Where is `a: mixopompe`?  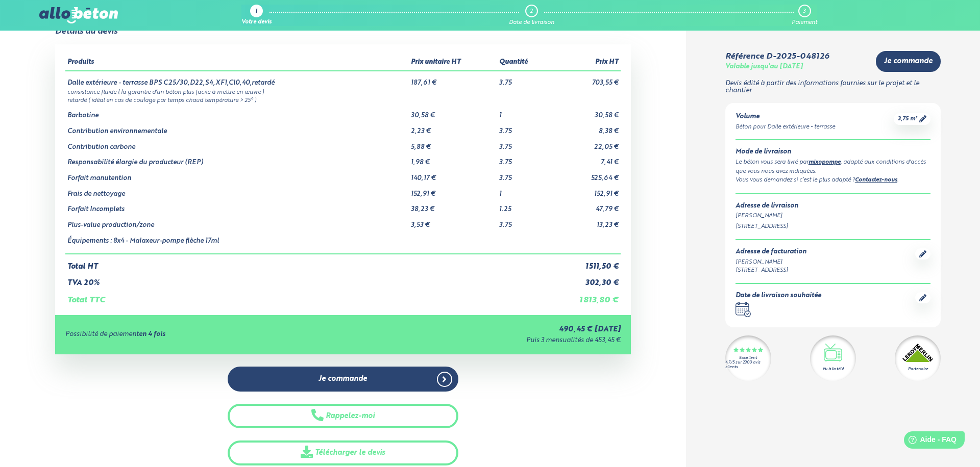
a: mixopompe is located at coordinates (825, 162).